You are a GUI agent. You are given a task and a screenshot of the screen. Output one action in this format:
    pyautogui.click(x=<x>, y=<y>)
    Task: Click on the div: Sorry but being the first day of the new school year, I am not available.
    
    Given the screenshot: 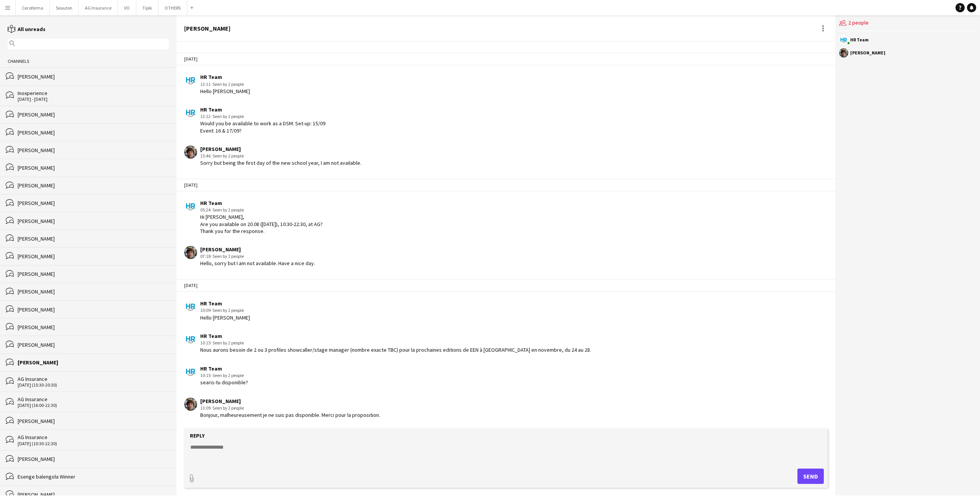 What is the action you would take?
    pyautogui.click(x=280, y=163)
    